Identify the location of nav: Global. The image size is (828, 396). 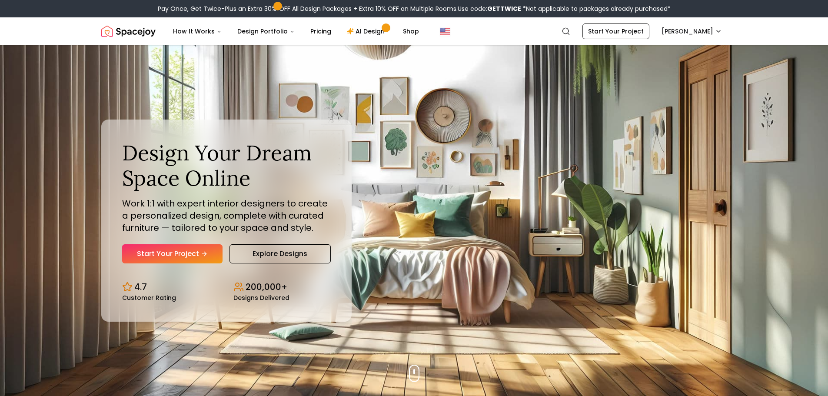
(414, 31).